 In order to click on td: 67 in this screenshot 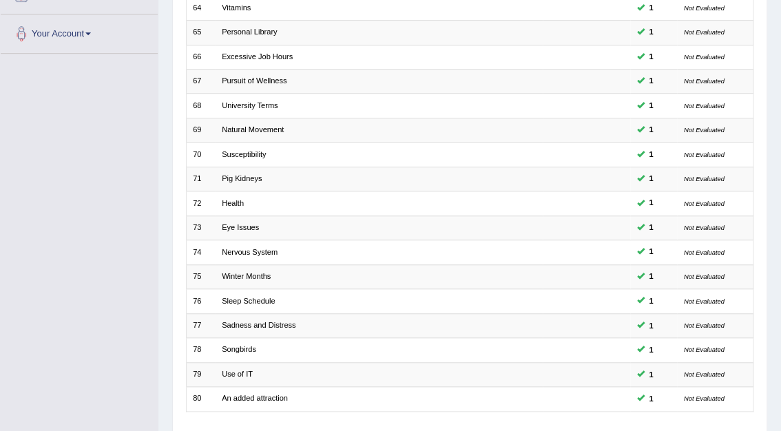, I will do `click(201, 81)`.